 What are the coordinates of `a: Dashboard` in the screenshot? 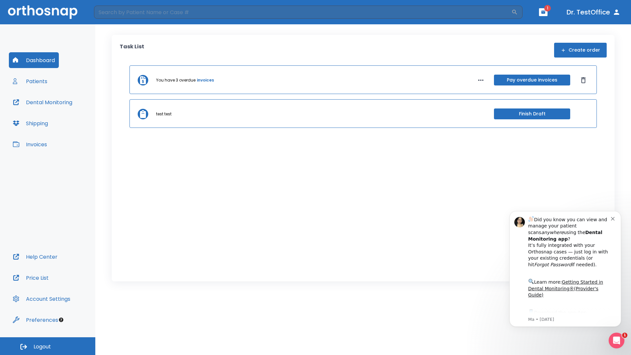 It's located at (34, 60).